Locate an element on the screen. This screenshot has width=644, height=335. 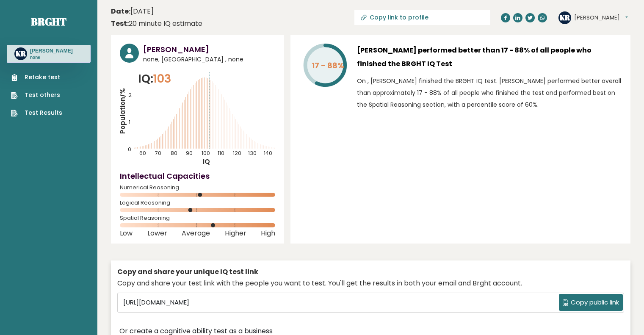
span: Numerical Reasoning is located at coordinates (197, 188).